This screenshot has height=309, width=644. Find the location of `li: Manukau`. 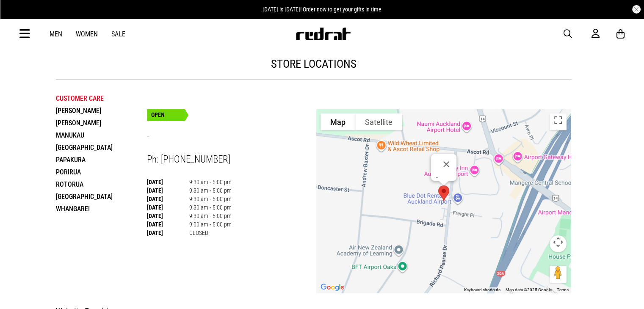

li: Manukau is located at coordinates (101, 135).